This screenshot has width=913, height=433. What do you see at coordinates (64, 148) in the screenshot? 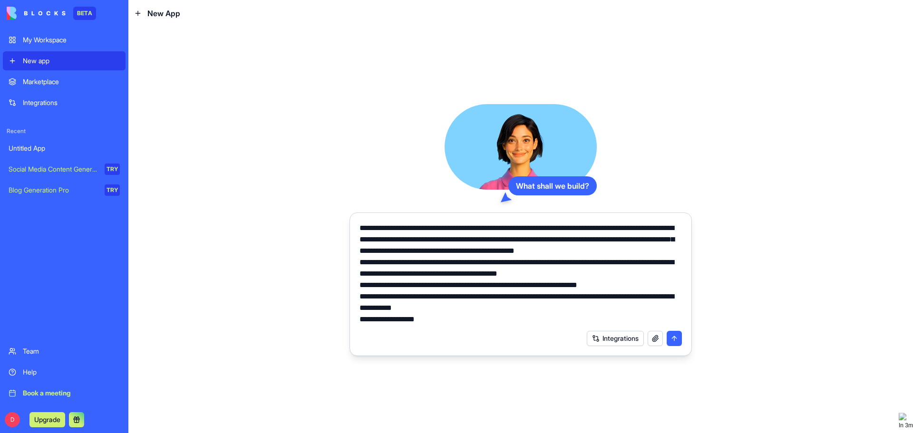
I see `a: Untitled App` at bounding box center [64, 148].